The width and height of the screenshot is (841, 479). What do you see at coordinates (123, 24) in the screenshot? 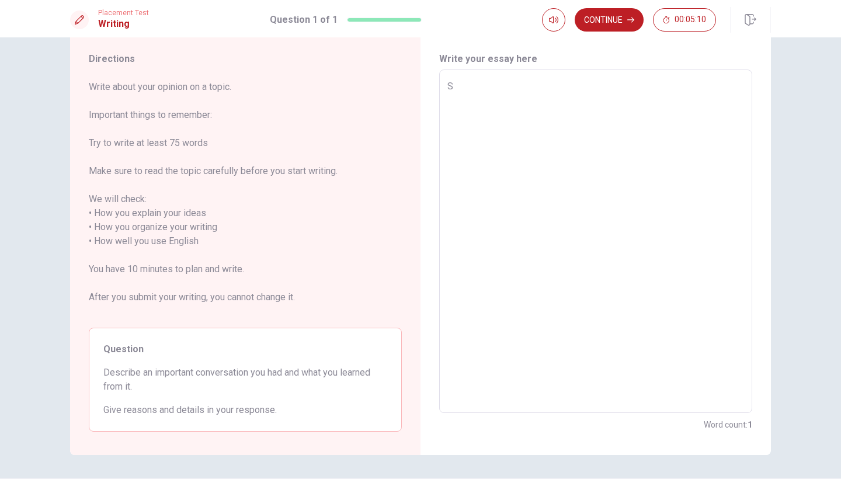
I see `h1: Writing` at bounding box center [123, 24].